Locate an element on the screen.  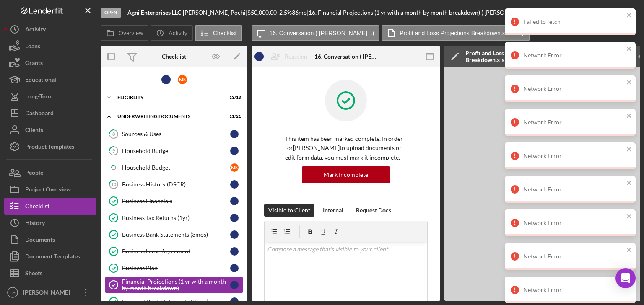
div: Project Overview is located at coordinates (48, 190).